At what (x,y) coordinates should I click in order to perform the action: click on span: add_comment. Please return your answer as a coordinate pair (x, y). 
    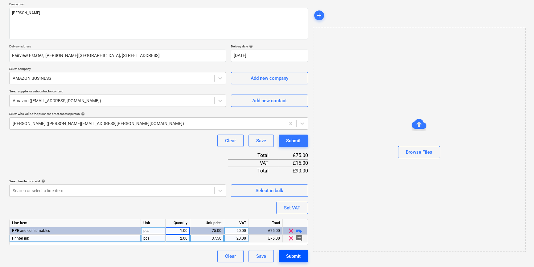
    Looking at the image, I should click on (299, 239).